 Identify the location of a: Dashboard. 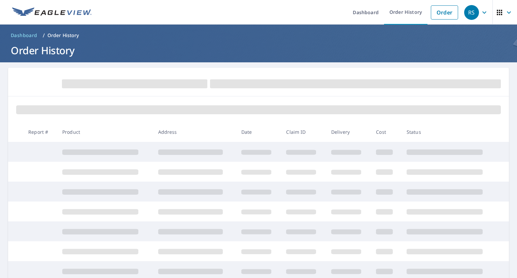
(24, 35).